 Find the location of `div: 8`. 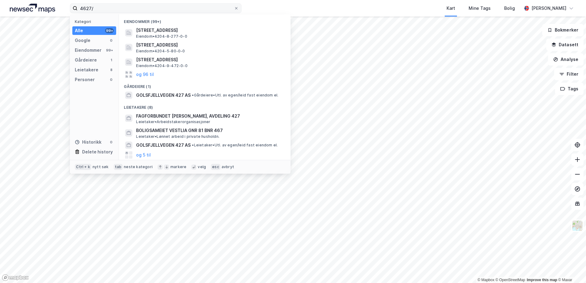

div: 8 is located at coordinates (111, 70).